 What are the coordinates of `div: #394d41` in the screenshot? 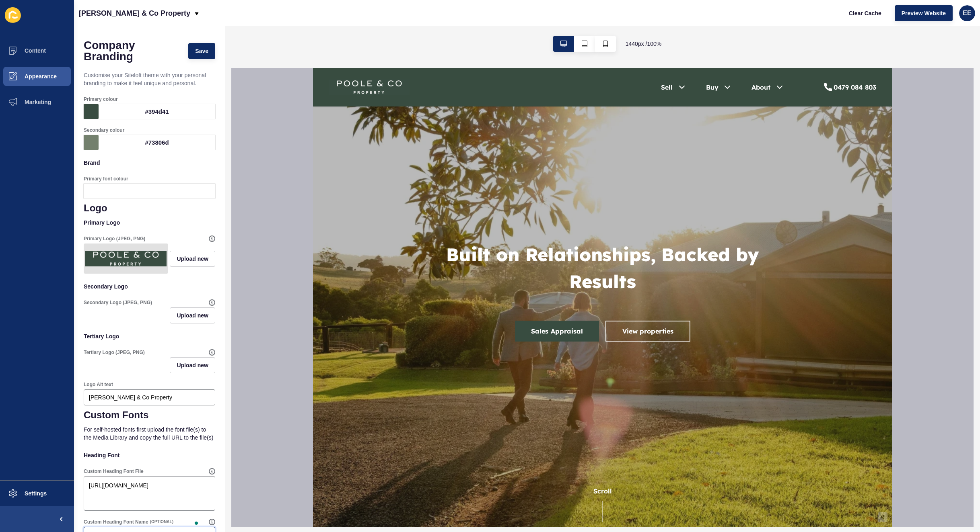 It's located at (157, 111).